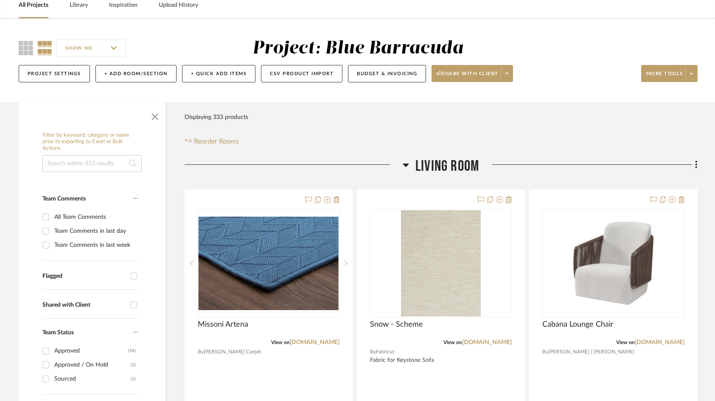 The height and width of the screenshot is (401, 715). I want to click on button: More tools, so click(670, 73).